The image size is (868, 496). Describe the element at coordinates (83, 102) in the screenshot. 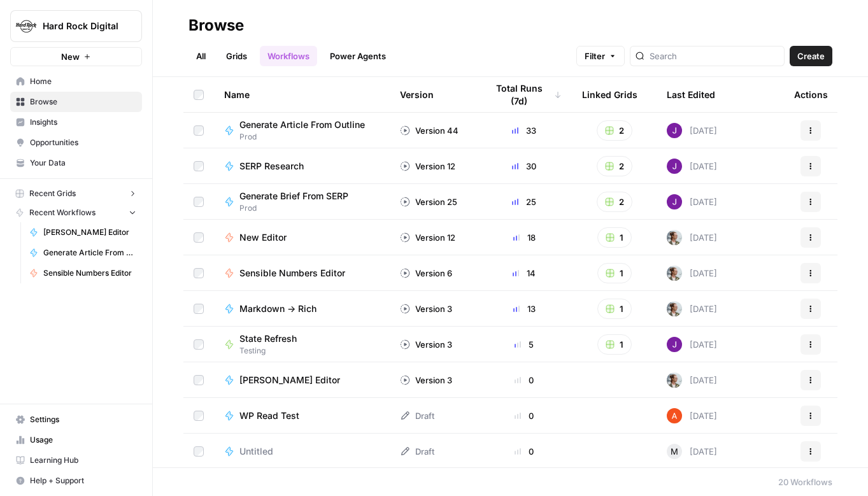

I see `span: Browse` at that location.